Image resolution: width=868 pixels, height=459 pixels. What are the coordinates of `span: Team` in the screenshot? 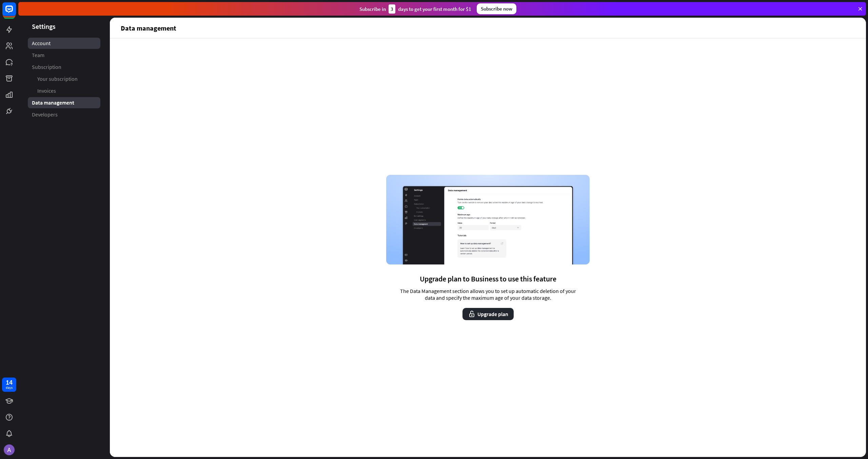 It's located at (38, 55).